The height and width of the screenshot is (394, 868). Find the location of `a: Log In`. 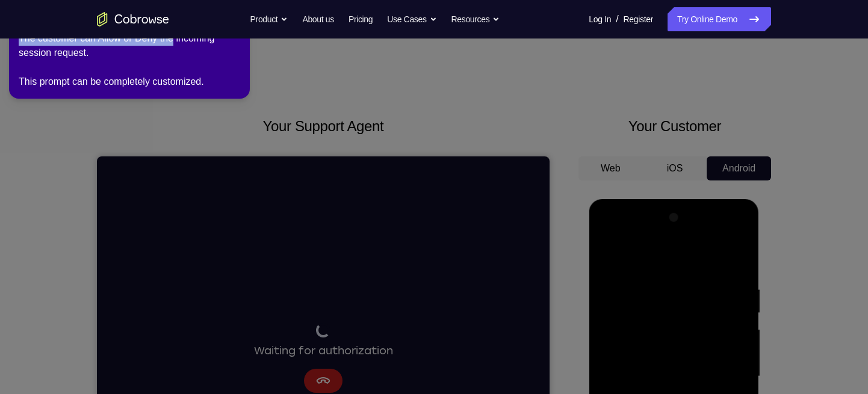

a: Log In is located at coordinates (599, 19).